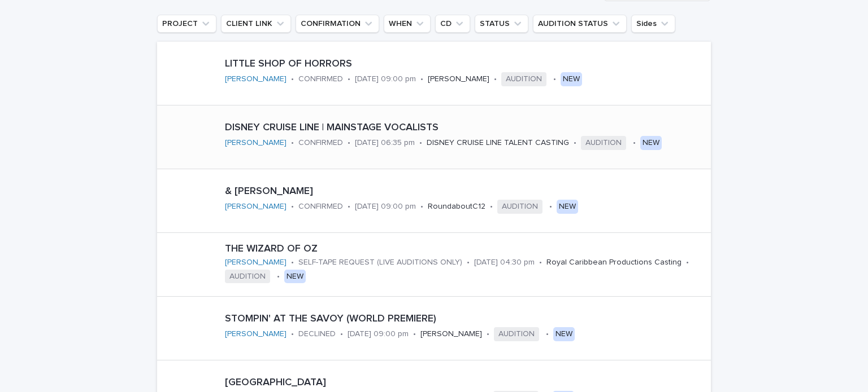 The width and height of the screenshot is (868, 392). What do you see at coordinates (407, 24) in the screenshot?
I see `button: WHEN` at bounding box center [407, 24].